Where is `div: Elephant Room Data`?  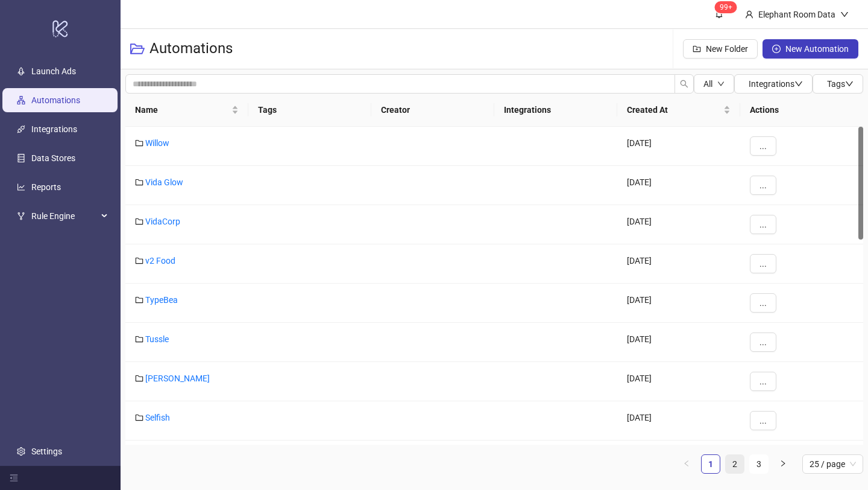 div: Elephant Room Data is located at coordinates (797, 15).